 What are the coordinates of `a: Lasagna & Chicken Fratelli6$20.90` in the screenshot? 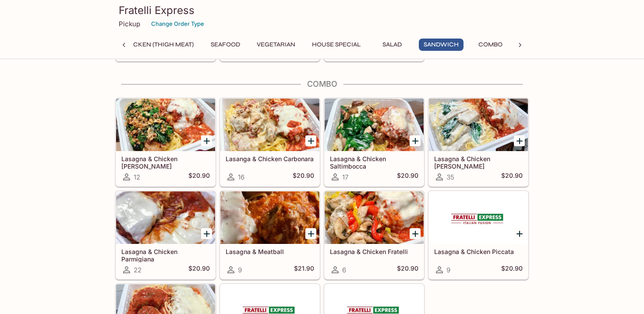 It's located at (374, 236).